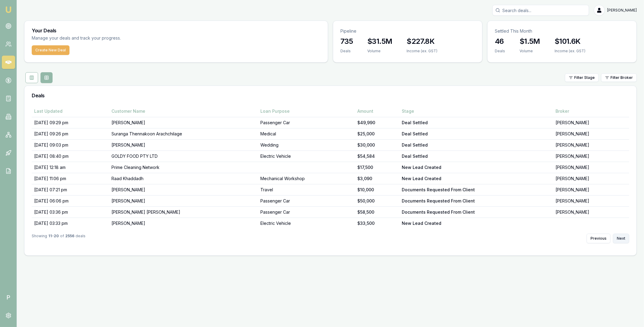 The height and width of the screenshot is (327, 644). What do you see at coordinates (347, 42) in the screenshot?
I see `h3: 735` at bounding box center [347, 42].